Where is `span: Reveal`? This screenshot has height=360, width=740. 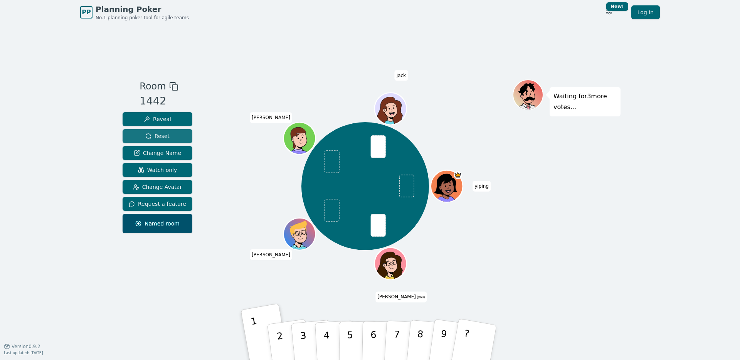
span: Reveal is located at coordinates (157, 119).